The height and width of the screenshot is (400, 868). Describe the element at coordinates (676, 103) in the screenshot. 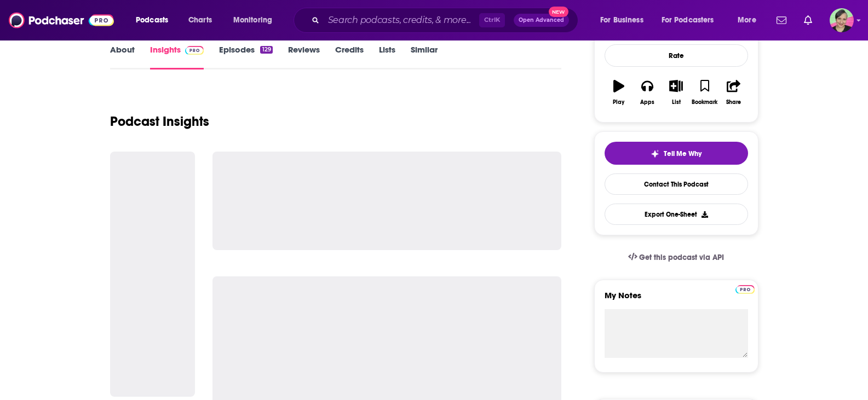

I see `div: List` at that location.